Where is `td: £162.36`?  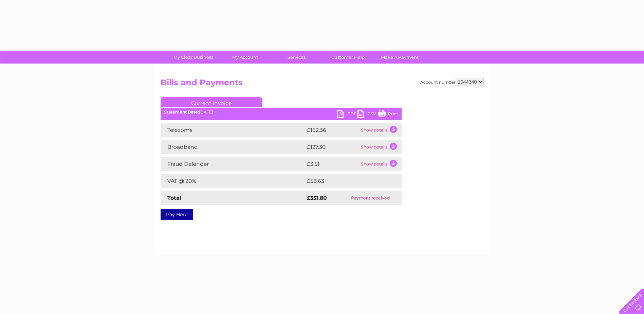
td: £162.36 is located at coordinates (332, 130).